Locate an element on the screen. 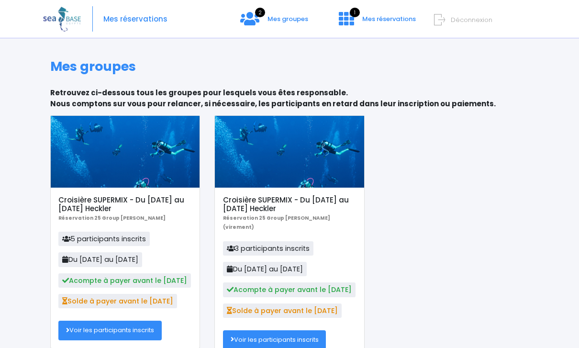  a: Voir les participants inscrits is located at coordinates (110, 330).